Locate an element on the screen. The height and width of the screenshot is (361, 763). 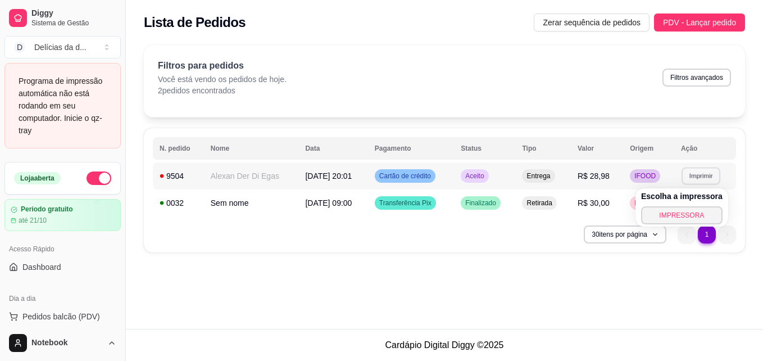
span: Transferência Pix is located at coordinates (405, 203).